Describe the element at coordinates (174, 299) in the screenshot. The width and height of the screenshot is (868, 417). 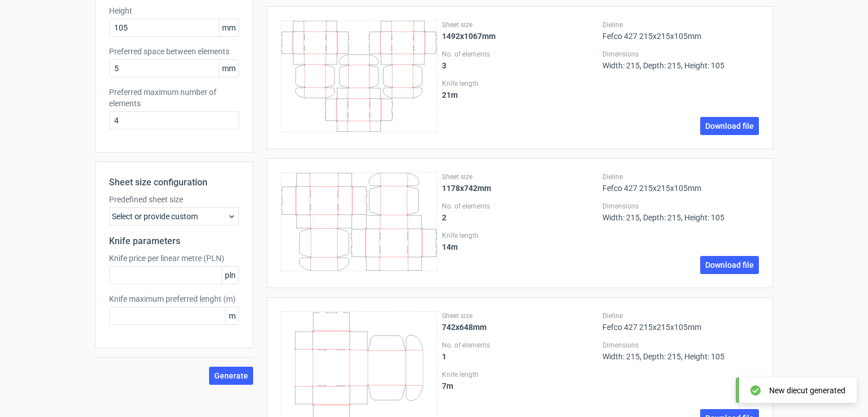
I see `label: Knife maximum preferred lenght (m)` at that location.